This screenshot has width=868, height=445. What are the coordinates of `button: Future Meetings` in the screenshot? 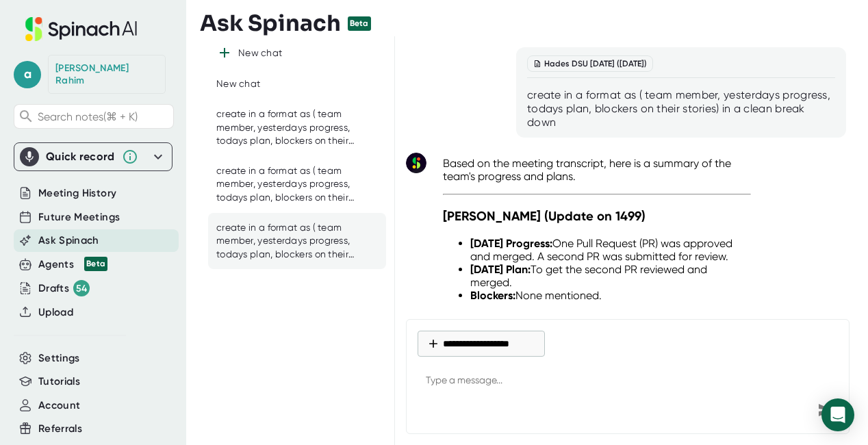 It's located at (79, 217).